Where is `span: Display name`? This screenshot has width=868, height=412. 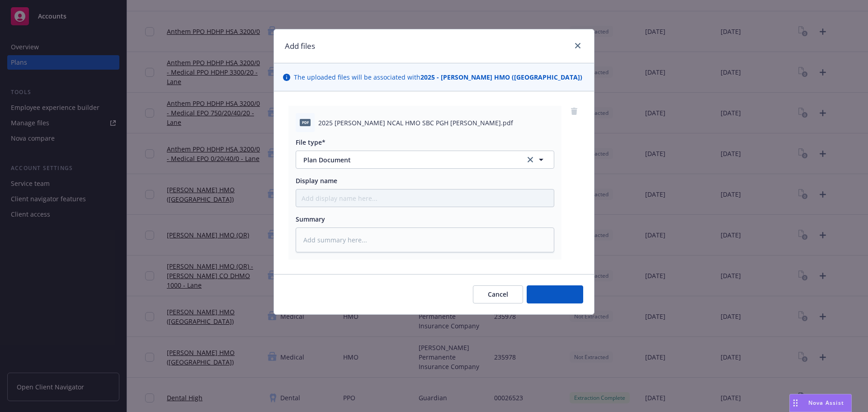 span: Display name is located at coordinates (317, 180).